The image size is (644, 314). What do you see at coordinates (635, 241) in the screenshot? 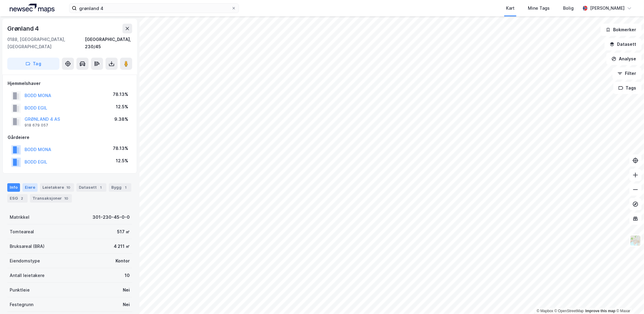
I see `img: Z` at bounding box center [635, 241].